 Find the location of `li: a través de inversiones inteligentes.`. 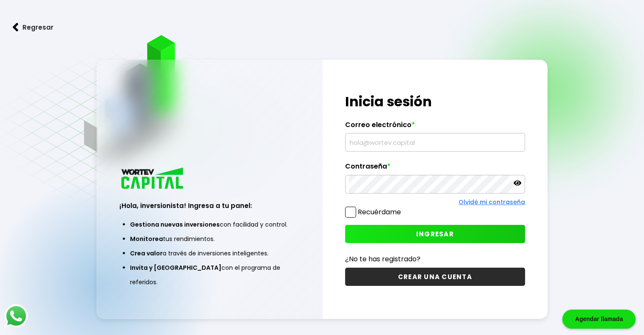

li: a través de inversiones inteligentes. is located at coordinates (209, 253).